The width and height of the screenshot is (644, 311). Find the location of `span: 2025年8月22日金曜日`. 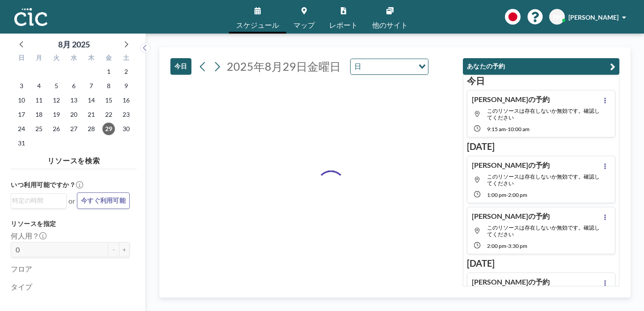

span: 2025年8月22日金曜日 is located at coordinates (109, 115).